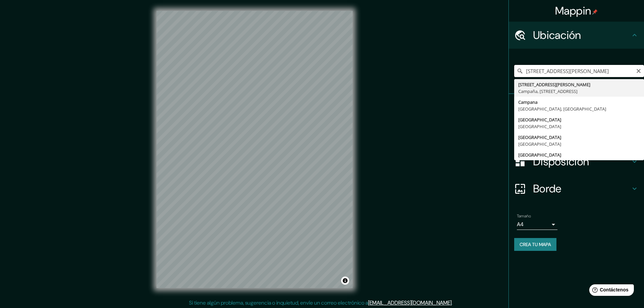 This screenshot has height=308, width=644. What do you see at coordinates (639, 71) in the screenshot?
I see `button: Claro` at bounding box center [639, 71].